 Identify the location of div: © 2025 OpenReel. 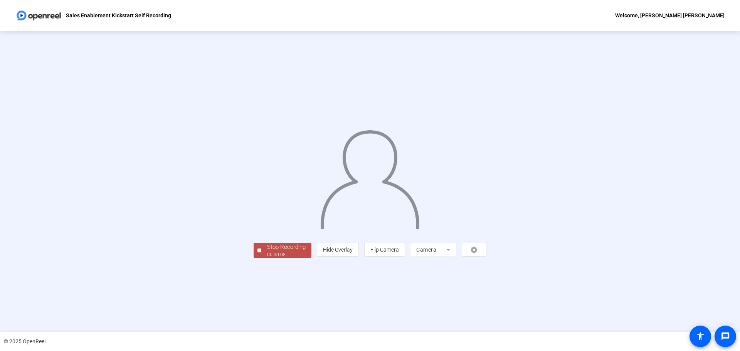
(25, 342).